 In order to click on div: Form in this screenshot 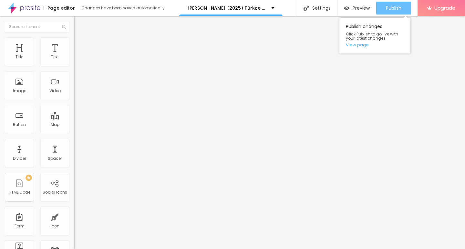, I will do `click(19, 227)`.